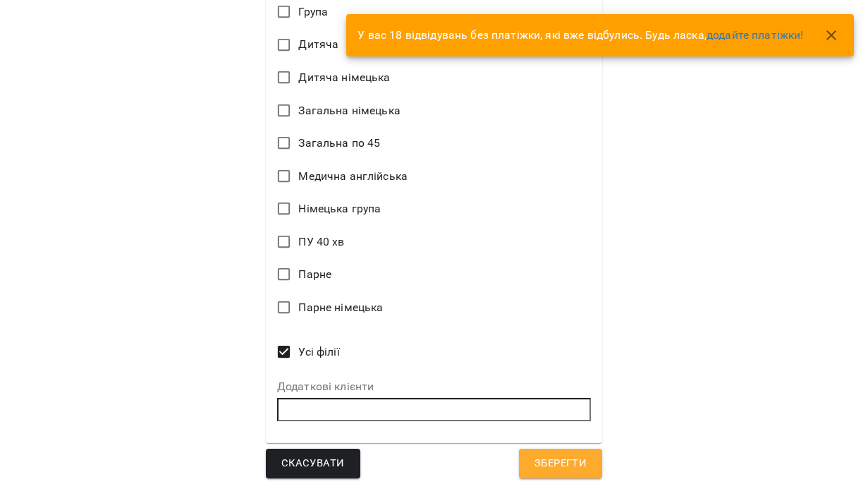  I want to click on span: Усі філії, so click(319, 352).